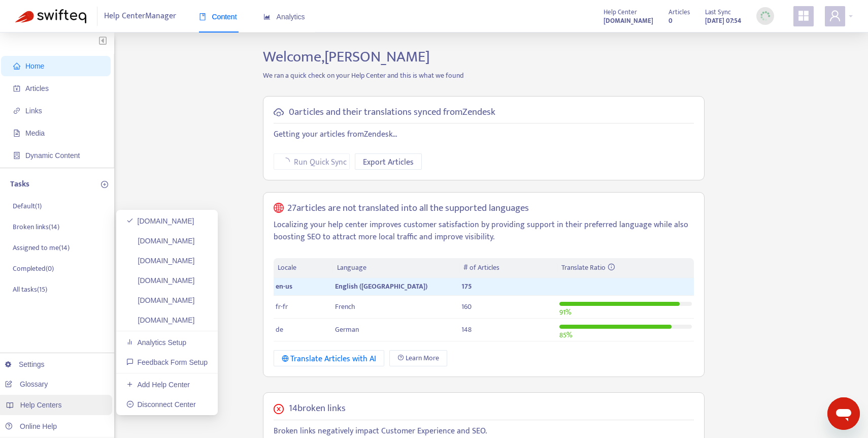  I want to click on span: Links, so click(33, 110).